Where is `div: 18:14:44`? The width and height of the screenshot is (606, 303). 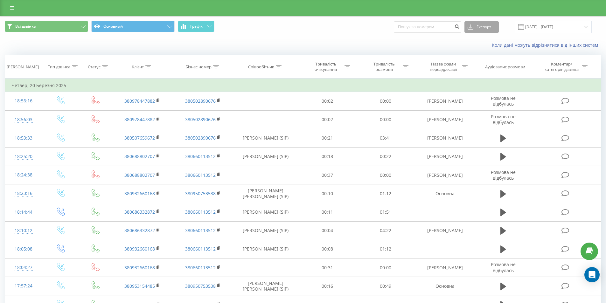
div: 18:14:44 is located at coordinates (24, 212).